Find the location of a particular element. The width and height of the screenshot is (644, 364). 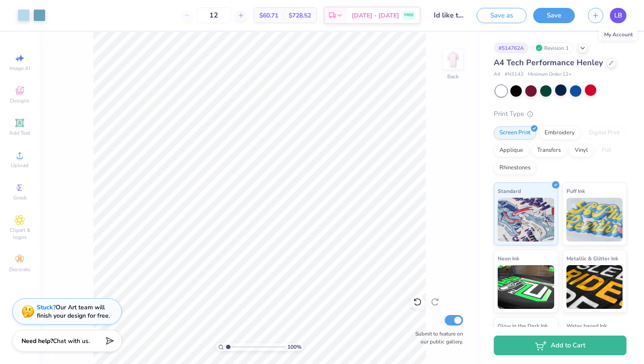

div: Print Type is located at coordinates (560, 114).